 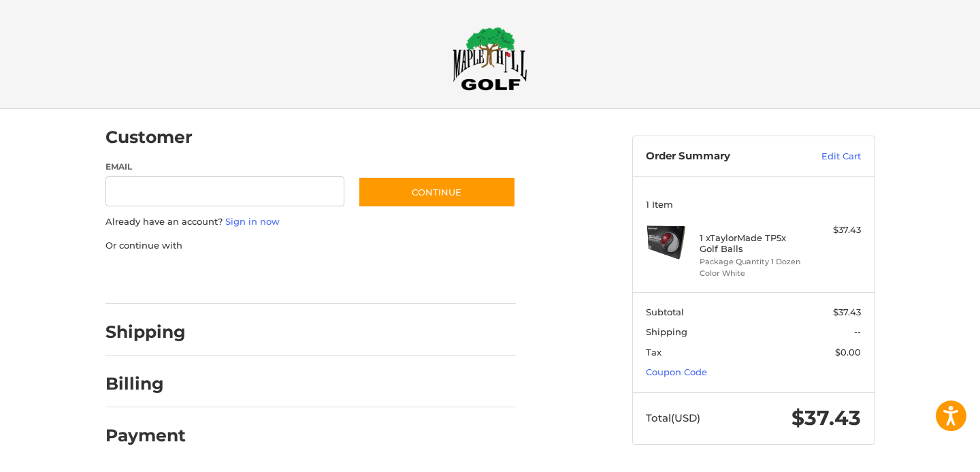 I want to click on span: Subtotal, so click(x=665, y=312).